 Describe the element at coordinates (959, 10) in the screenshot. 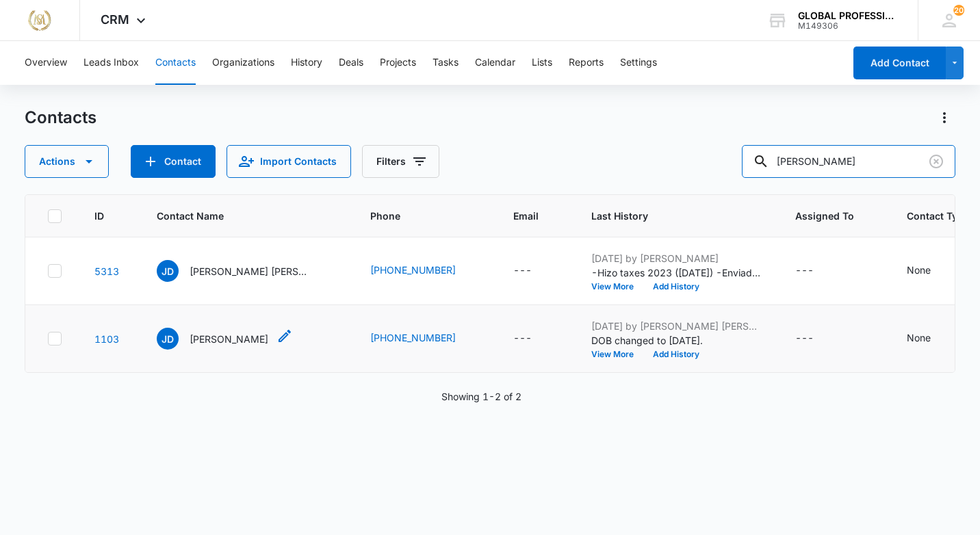

I see `div: notifications count` at that location.